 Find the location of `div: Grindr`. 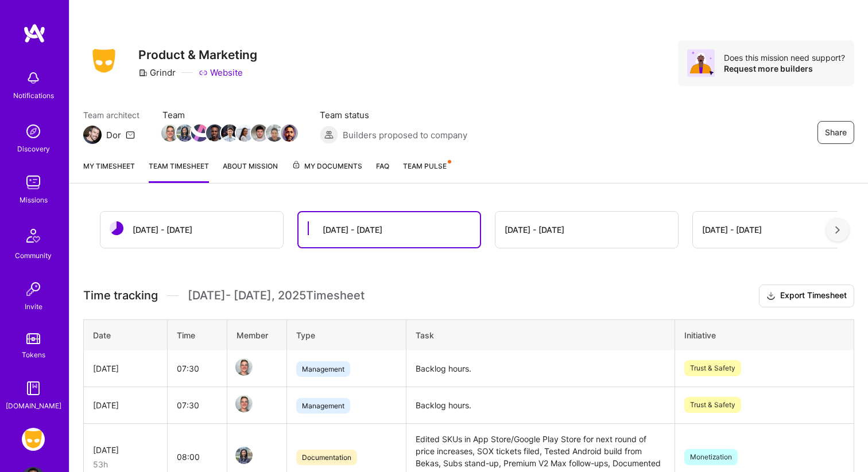

div: Grindr is located at coordinates (157, 72).